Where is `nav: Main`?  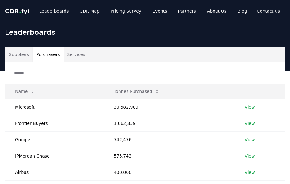 nav: Main is located at coordinates (143, 11).